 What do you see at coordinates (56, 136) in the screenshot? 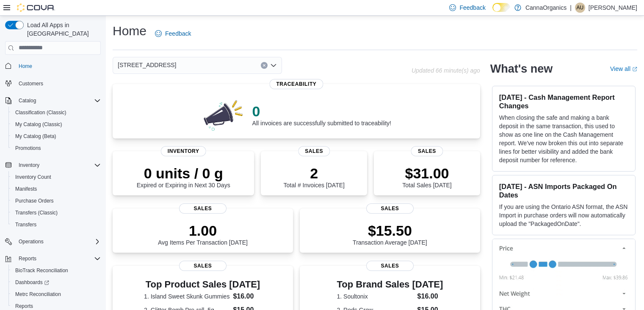
I see `button: My Catalog (Beta)` at bounding box center [56, 136].